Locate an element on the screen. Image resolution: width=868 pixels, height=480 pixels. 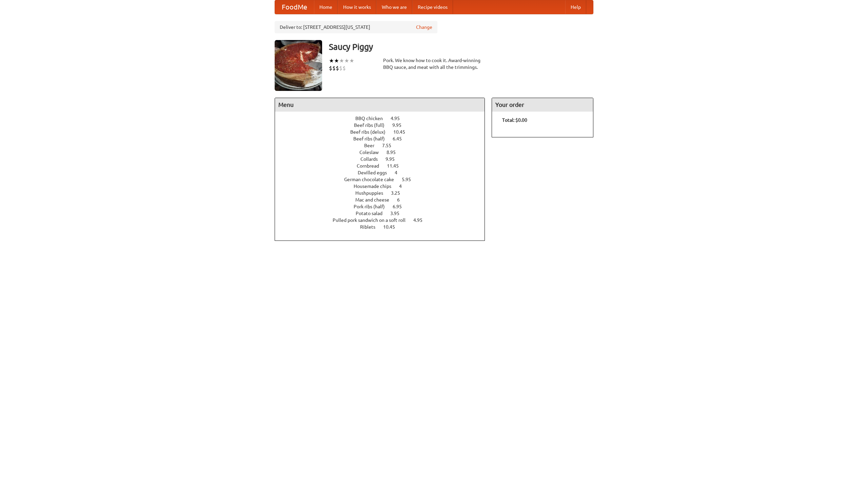
span: 3.25 is located at coordinates (399, 193).